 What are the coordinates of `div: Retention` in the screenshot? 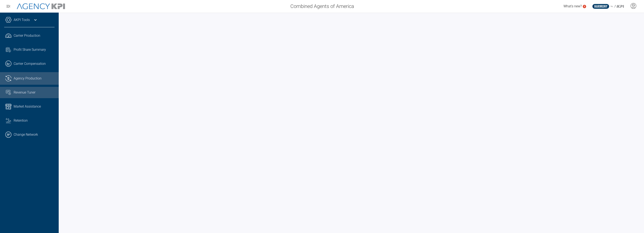 It's located at (34, 121).